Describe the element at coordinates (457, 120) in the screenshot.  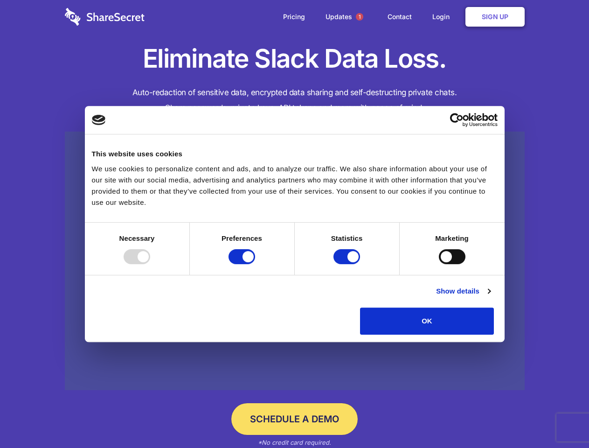
I see `a: Usercentrics Cookiebot - opens in a new window` at that location.